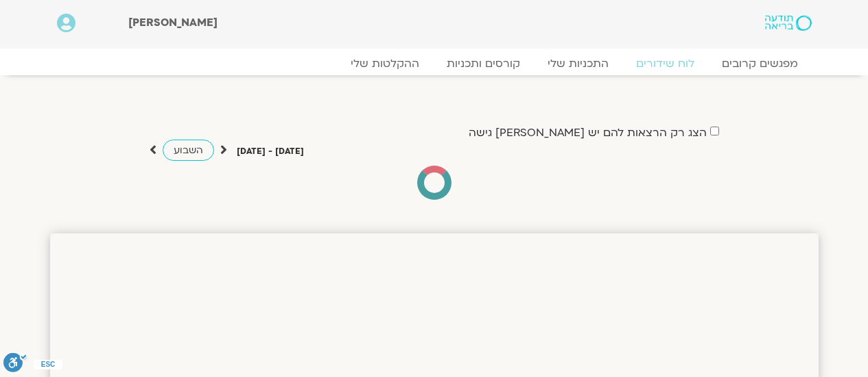  I want to click on a: התכניות שלי, so click(577, 64).